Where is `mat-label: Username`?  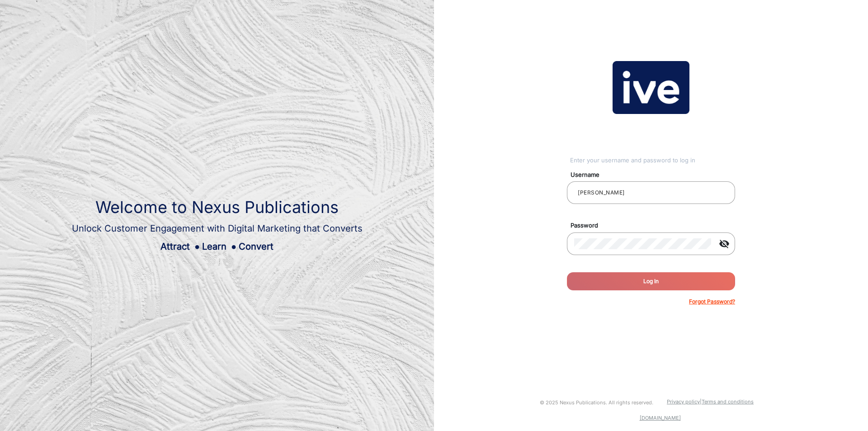 mat-label: Username is located at coordinates (655, 175).